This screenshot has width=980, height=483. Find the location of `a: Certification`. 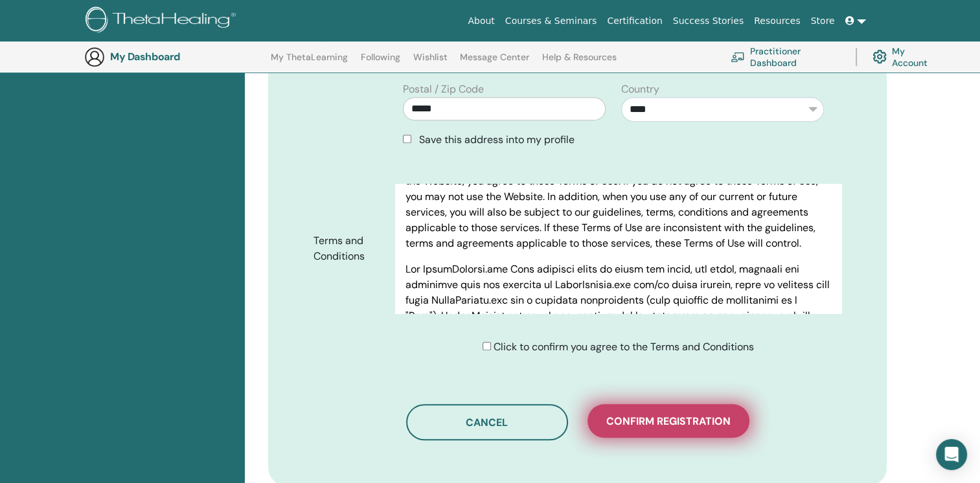

a: Certification is located at coordinates (634, 21).